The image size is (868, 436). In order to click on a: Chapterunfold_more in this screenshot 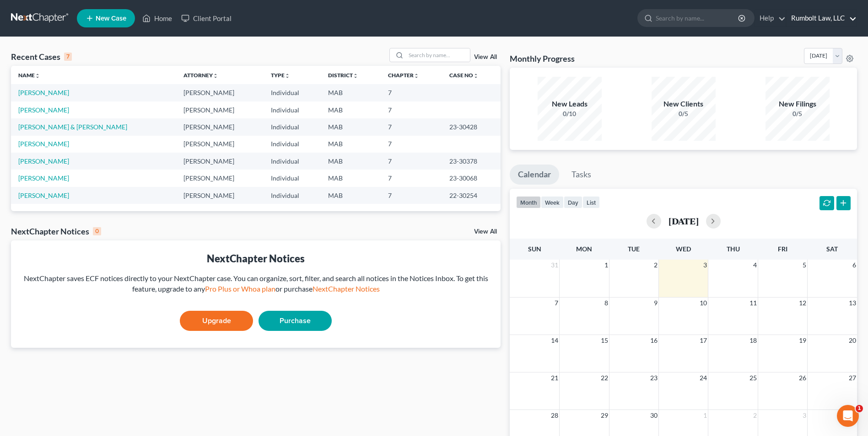, I will do `click(403, 75)`.